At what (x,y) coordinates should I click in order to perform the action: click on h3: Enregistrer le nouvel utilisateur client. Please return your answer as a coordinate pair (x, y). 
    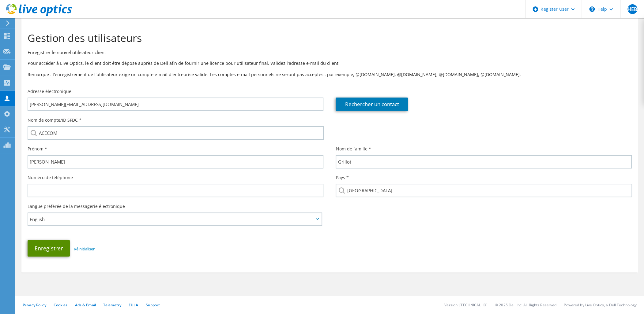
    Looking at the image, I should click on (330, 52).